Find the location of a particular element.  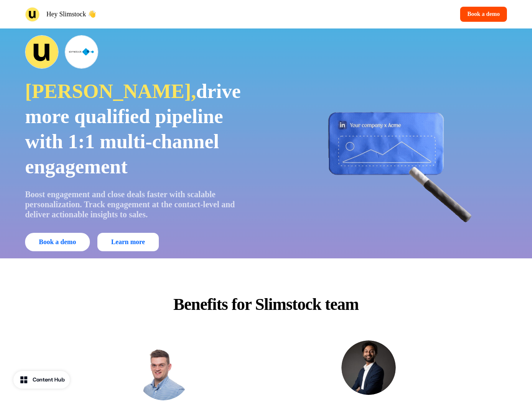

p: Boost engagement and close deals faster with scalable personalization. Track engagement at the co... is located at coordinates (140, 205).